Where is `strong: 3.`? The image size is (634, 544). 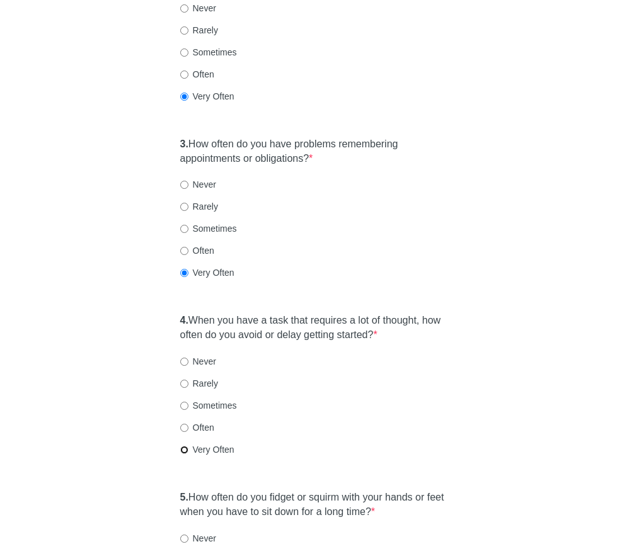
strong: 3. is located at coordinates (184, 144).